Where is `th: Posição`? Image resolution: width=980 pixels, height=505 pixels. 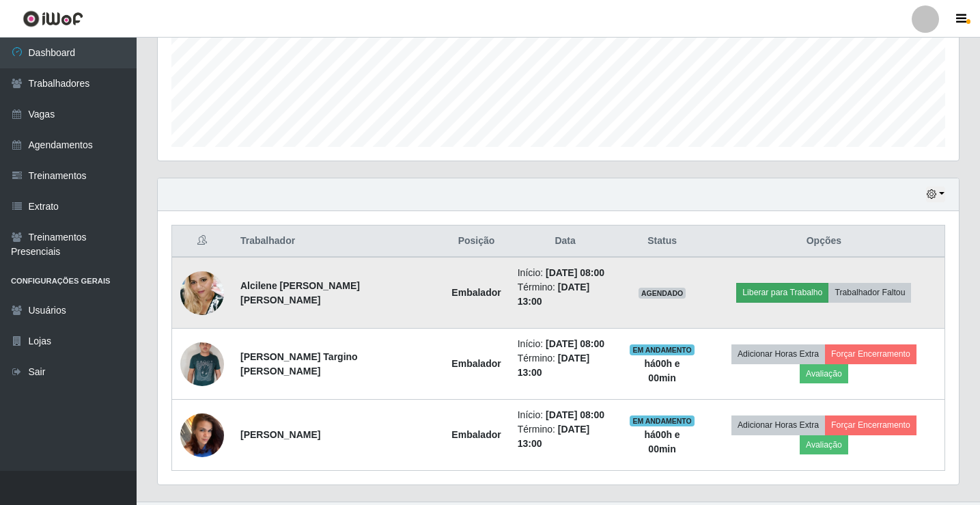
th: Posição is located at coordinates (476, 241).